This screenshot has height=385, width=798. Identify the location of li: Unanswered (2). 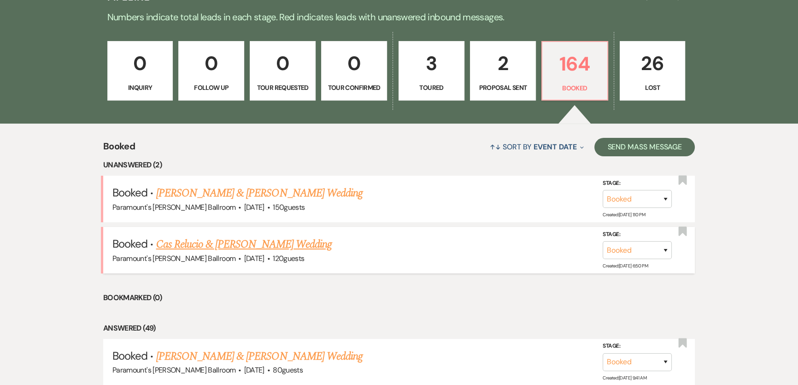
(399, 165).